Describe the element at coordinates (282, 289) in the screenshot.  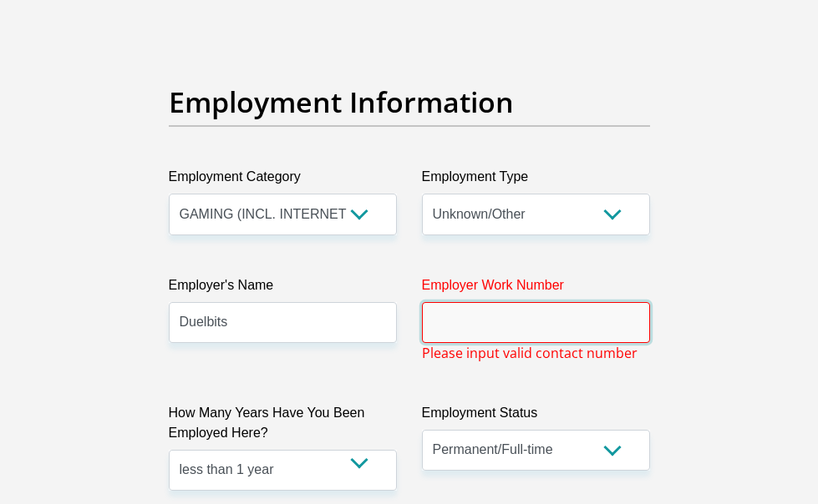
I see `label: Employer's Name` at that location.